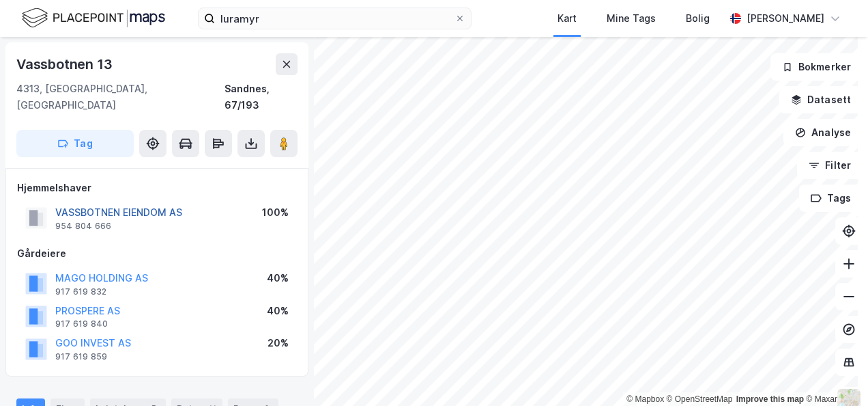 This screenshot has height=406, width=868. I want to click on div: 954 804 666, so click(84, 226).